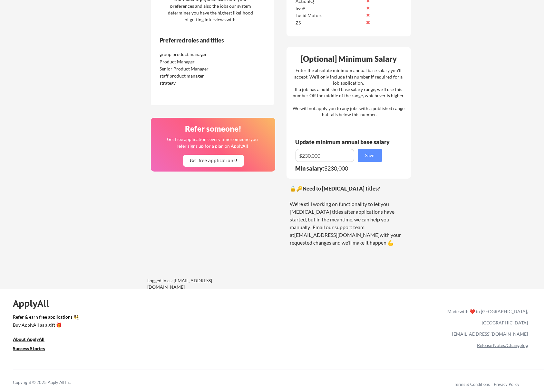 This screenshot has height=392, width=544. I want to click on a: Success Stories, so click(33, 349).